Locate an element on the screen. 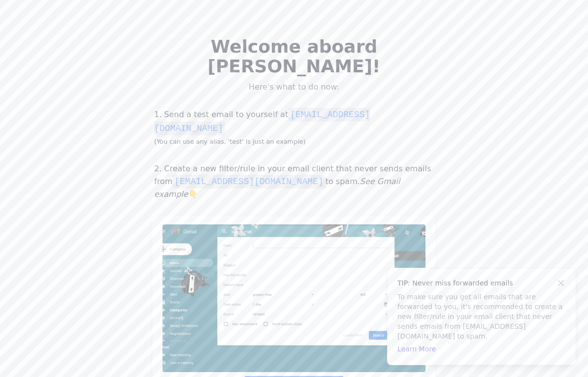 The image size is (588, 377). img: Add noreply@eml.monster to a Never Send to Spam filter in Gmail is located at coordinates (294, 298).